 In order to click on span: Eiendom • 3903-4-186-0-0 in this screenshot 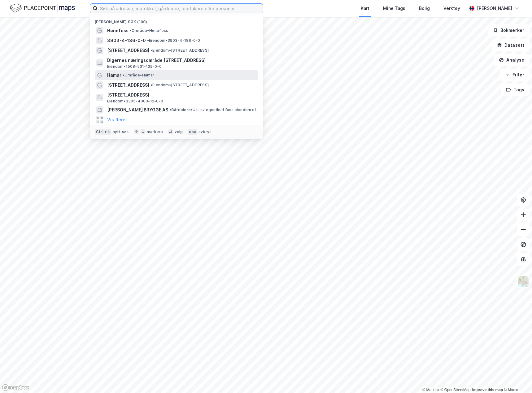, I will do `click(174, 41)`.